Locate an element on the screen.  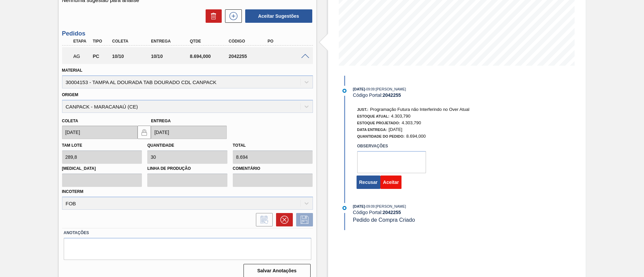
div: 8.694,000 is located at coordinates (210, 56).